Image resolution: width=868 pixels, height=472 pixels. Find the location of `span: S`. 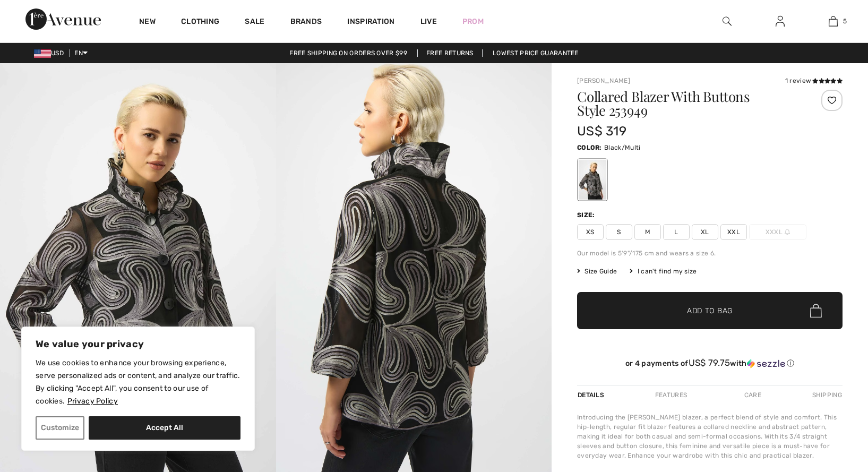

span: S is located at coordinates (619, 232).